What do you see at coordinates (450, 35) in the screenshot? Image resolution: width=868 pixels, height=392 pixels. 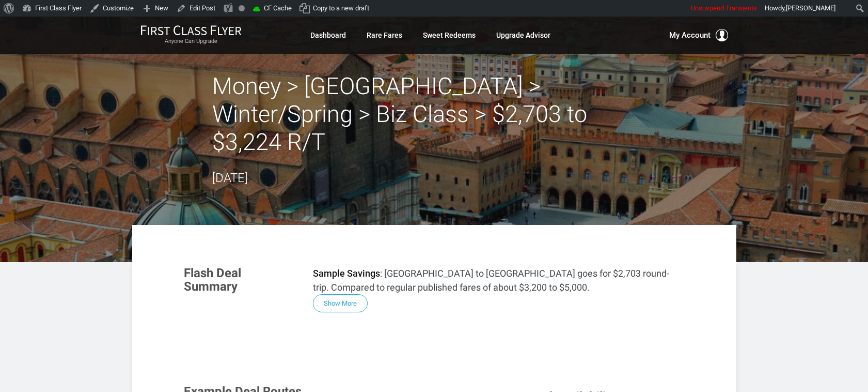 I see `a: Sweet Redeems` at bounding box center [450, 35].